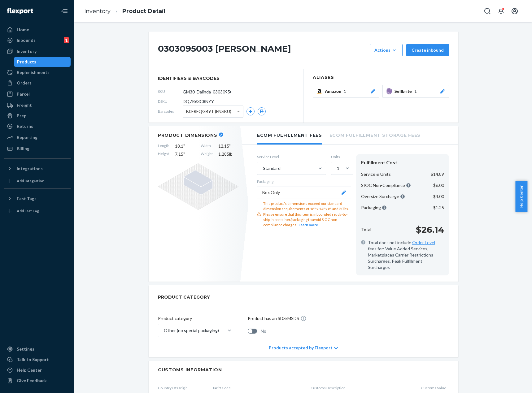 The image size is (532, 393). I want to click on label: Service Level, so click(291, 157).